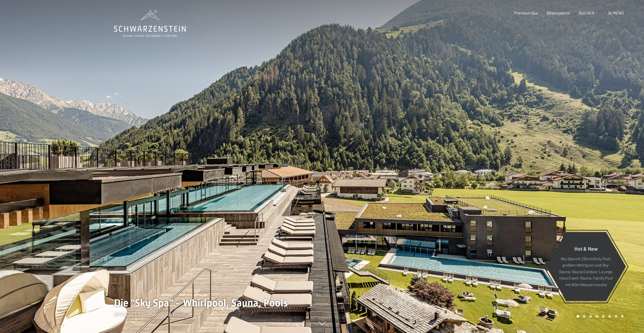 The height and width of the screenshot is (333, 644). What do you see at coordinates (558, 13) in the screenshot?
I see `a: Bildergalerie` at bounding box center [558, 13].